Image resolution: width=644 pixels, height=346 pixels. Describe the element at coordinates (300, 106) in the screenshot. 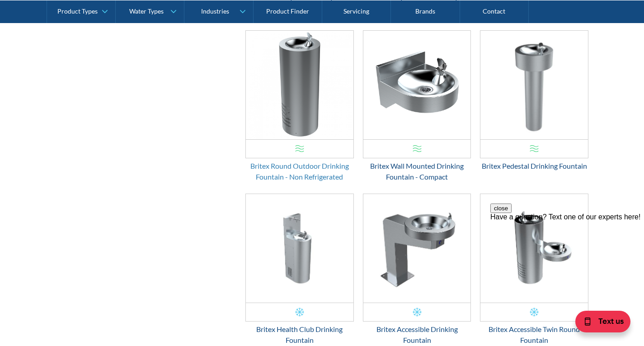

I see `a: Britex Round Outdoor Drinking Fountain - Non Refrigerated Britex Round Outdoor Drinking Fountain ...` at that location.